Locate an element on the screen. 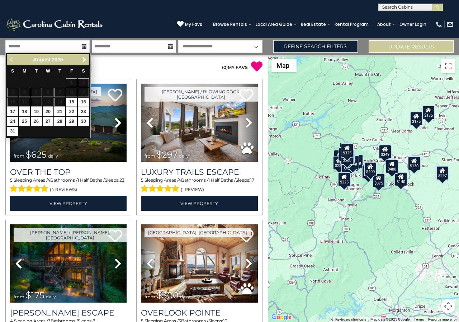 This screenshot has width=459, height=322. a: About is located at coordinates (384, 24).